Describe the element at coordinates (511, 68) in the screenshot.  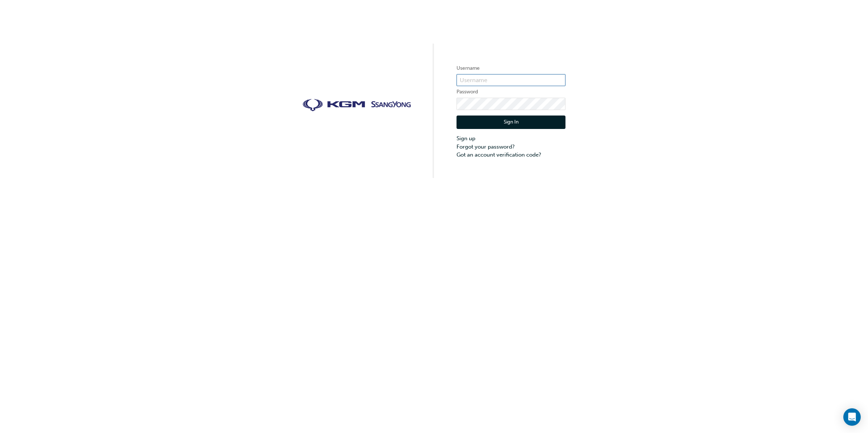
I see `label: Username` at that location.